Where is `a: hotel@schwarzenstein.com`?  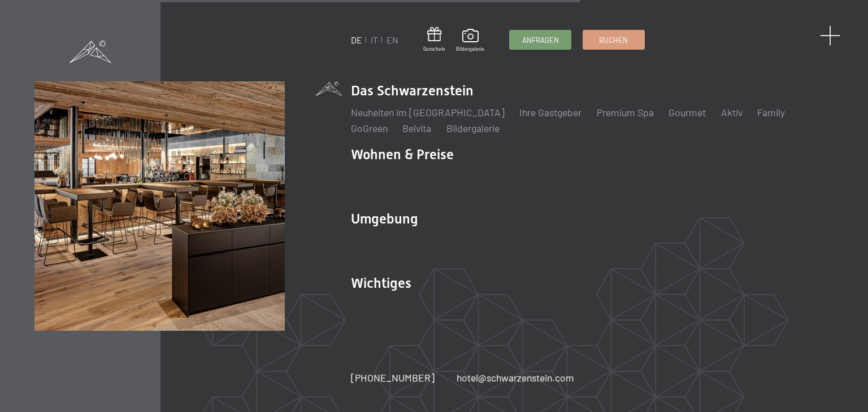 a: hotel@schwarzenstein.com is located at coordinates (515, 378).